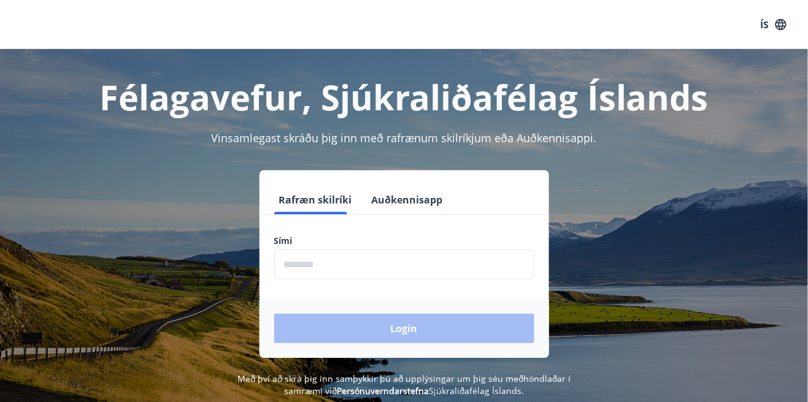 This screenshot has height=402, width=808. Describe the element at coordinates (383, 391) in the screenshot. I see `a: Persónuverndarstefna` at that location.